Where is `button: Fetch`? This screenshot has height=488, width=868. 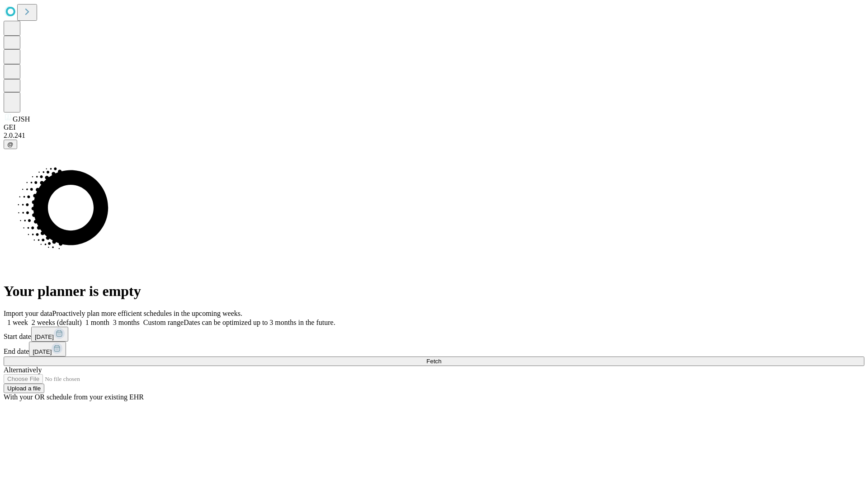 button: Fetch is located at coordinates (434, 361).